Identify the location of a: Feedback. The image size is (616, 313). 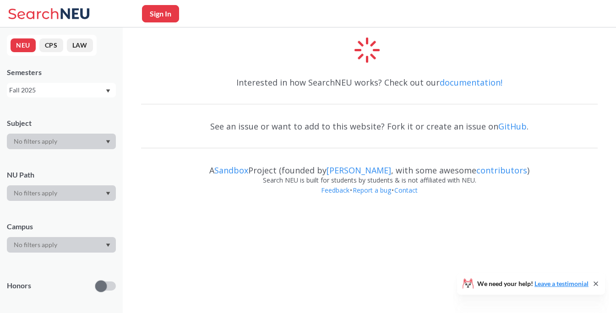
(335, 190).